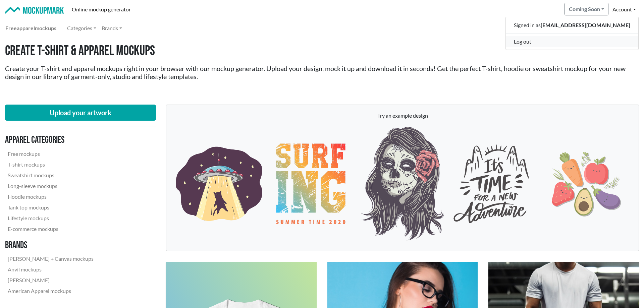 Image resolution: width=644 pixels, height=308 pixels. What do you see at coordinates (50, 140) in the screenshot?
I see `h3: Apparel categories` at bounding box center [50, 140].